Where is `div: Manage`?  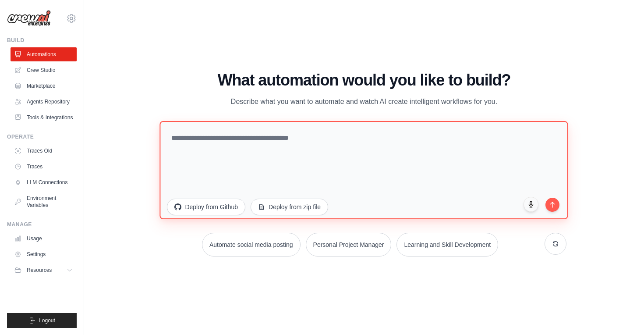 div: Manage is located at coordinates (42, 225).